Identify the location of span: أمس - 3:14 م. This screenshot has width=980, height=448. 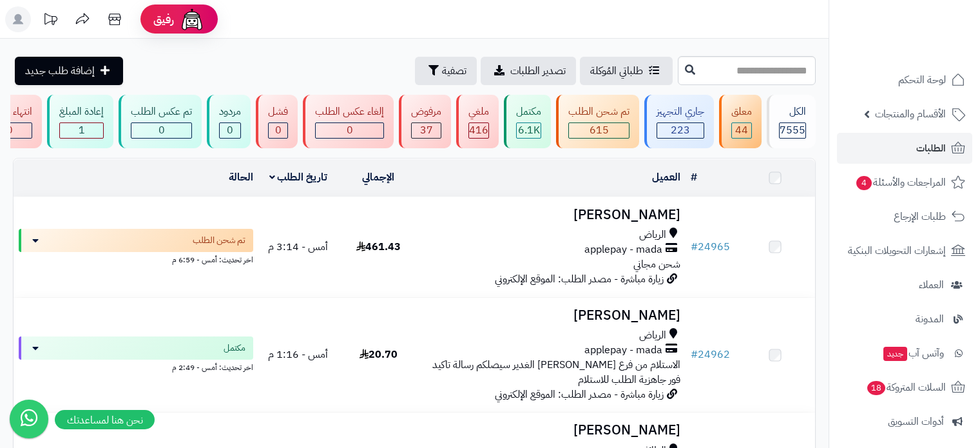
(298, 247).